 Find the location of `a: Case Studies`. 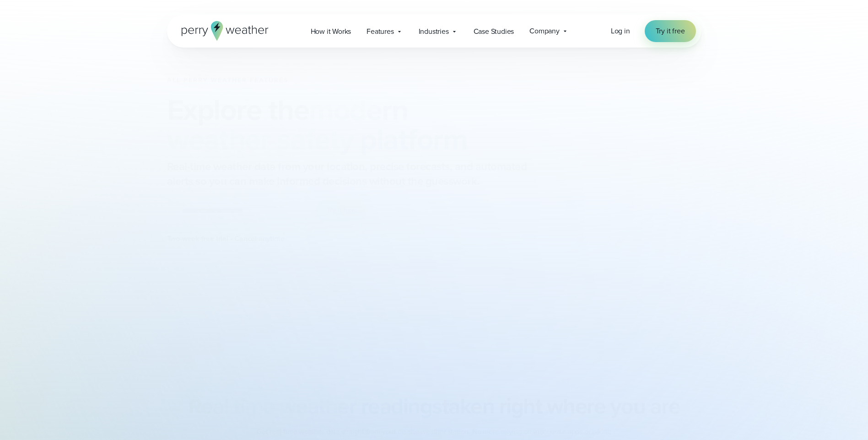

a: Case Studies is located at coordinates (494, 31).